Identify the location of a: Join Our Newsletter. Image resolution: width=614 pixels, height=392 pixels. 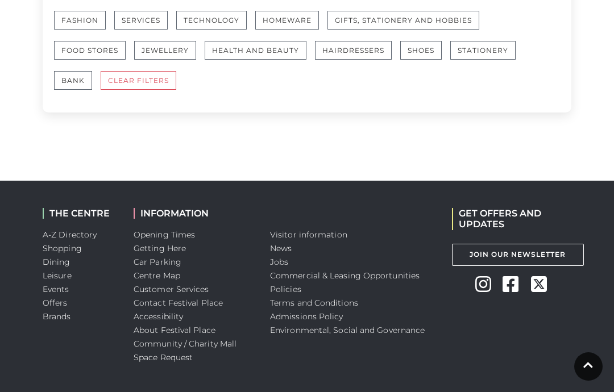
(518, 255).